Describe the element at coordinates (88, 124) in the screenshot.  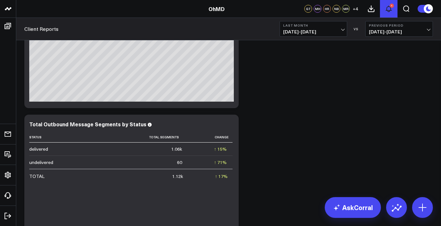
I see `div: Total Outbound Message Segments by Status` at that location.